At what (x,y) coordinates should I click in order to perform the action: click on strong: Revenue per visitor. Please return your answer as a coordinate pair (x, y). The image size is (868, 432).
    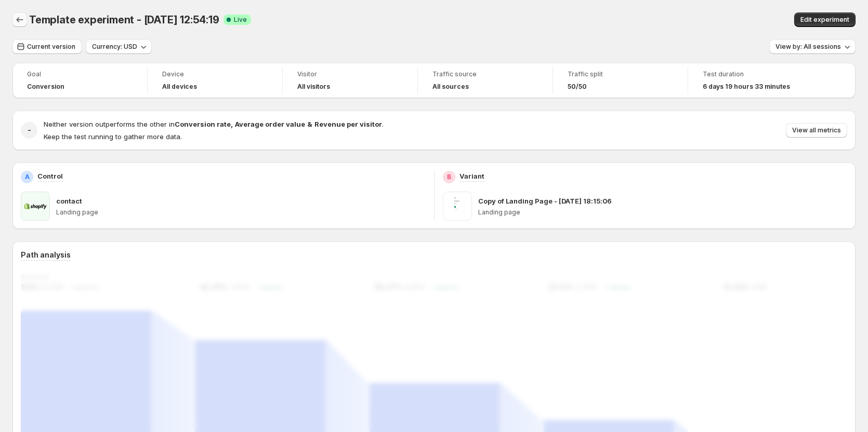
    Looking at the image, I should click on (349, 124).